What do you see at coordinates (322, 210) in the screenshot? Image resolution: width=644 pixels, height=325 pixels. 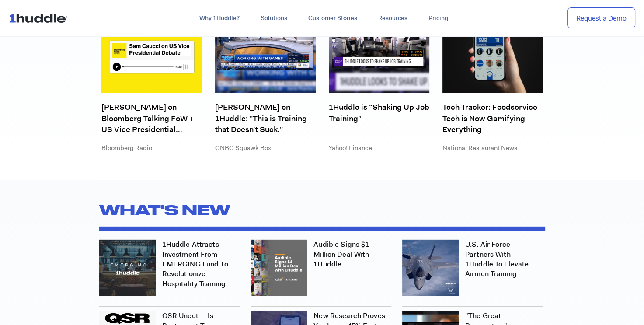 I see `h2: What's new` at bounding box center [322, 210].